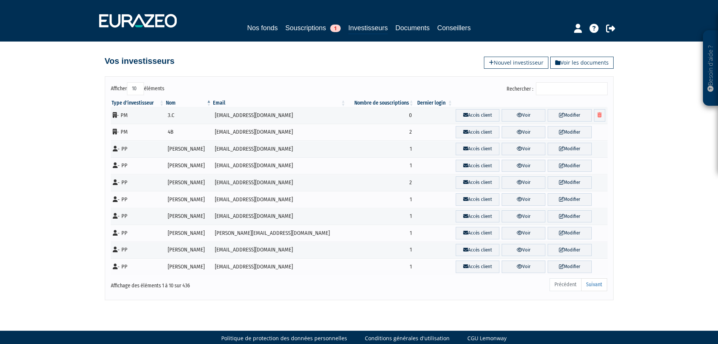 This screenshot has height=344, width=718. I want to click on th: Nombre de souscriptions : activer pour trier la colonne par ordre croissant, so click(381, 103).